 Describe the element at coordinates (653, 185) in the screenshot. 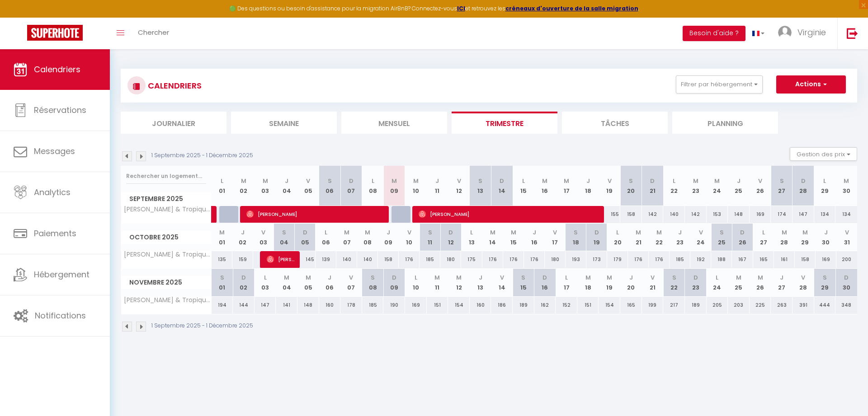

I see `th: 21` at that location.